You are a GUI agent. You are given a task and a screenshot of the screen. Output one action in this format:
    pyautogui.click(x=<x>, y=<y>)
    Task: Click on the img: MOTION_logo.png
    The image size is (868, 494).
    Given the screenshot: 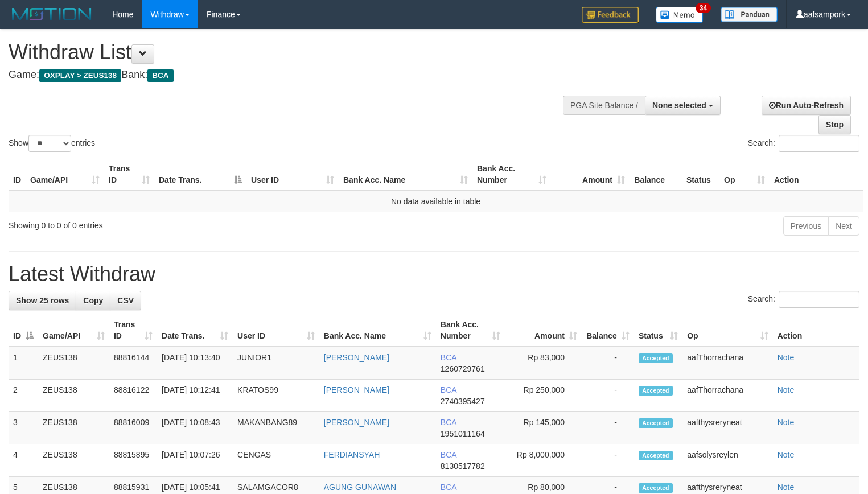 What is the action you would take?
    pyautogui.click(x=52, y=14)
    